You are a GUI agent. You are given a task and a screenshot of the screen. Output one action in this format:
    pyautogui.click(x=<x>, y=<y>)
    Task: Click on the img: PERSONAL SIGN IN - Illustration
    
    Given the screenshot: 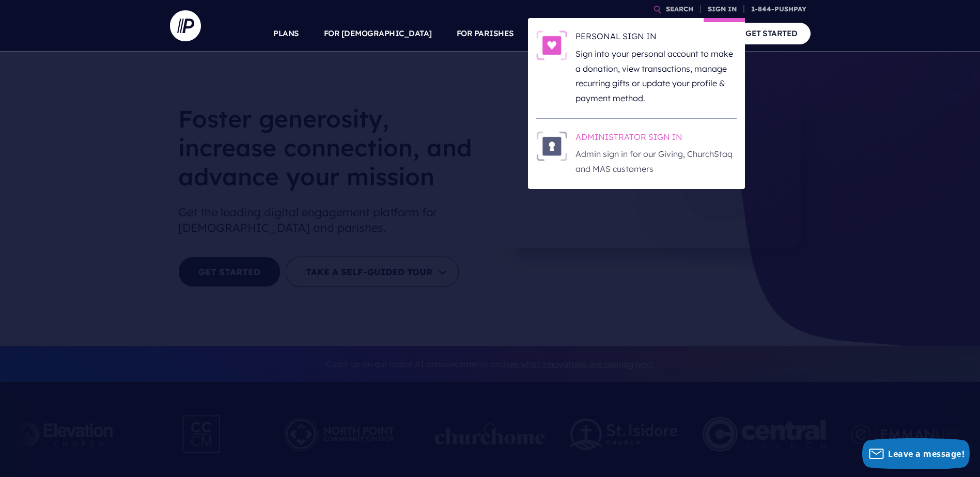 What is the action you would take?
    pyautogui.click(x=551, y=46)
    